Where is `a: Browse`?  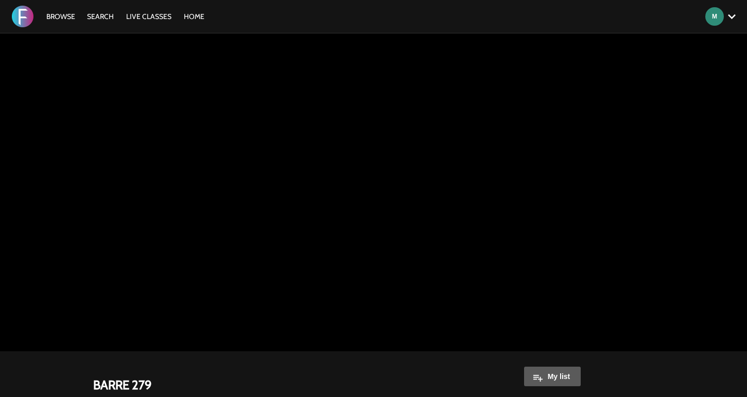
a: Browse is located at coordinates (61, 16).